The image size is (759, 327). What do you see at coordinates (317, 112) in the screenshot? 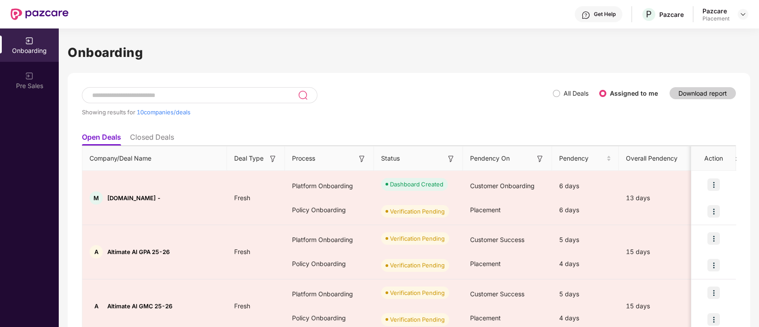
I see `div: Showing results for` at bounding box center [317, 112].